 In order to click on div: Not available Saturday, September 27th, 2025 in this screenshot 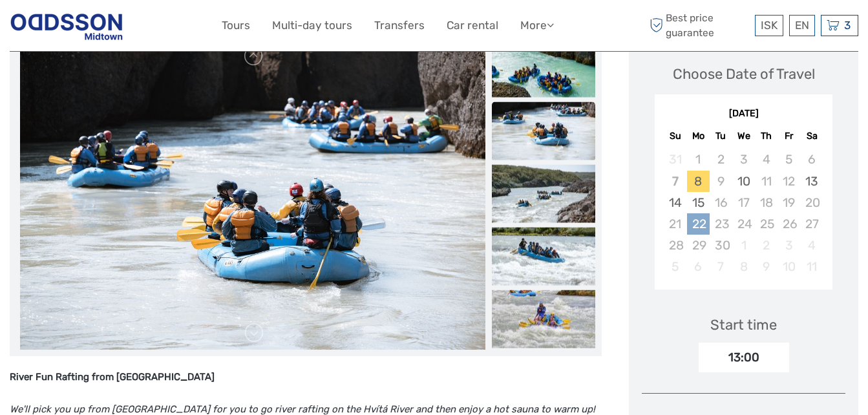, I will do `click(811, 224)`.